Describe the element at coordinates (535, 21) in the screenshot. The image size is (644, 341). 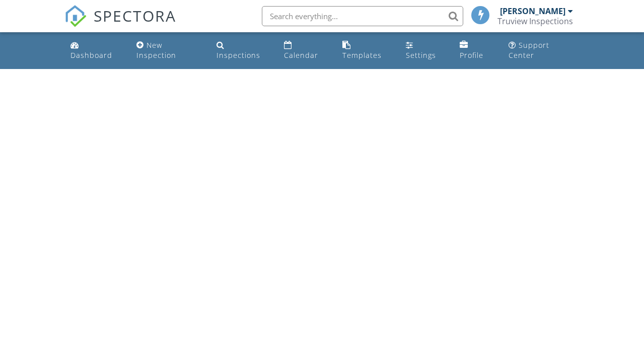
I see `div: Truview Inspections` at that location.